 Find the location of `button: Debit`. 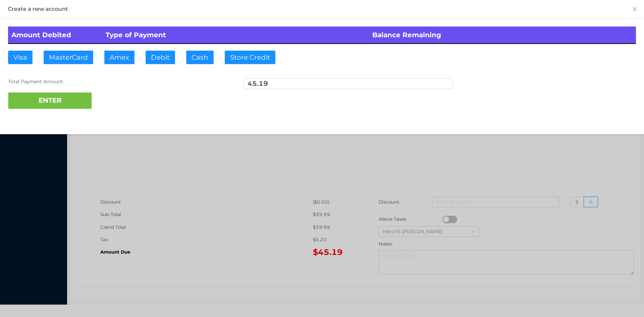

button: Debit is located at coordinates (160, 57).